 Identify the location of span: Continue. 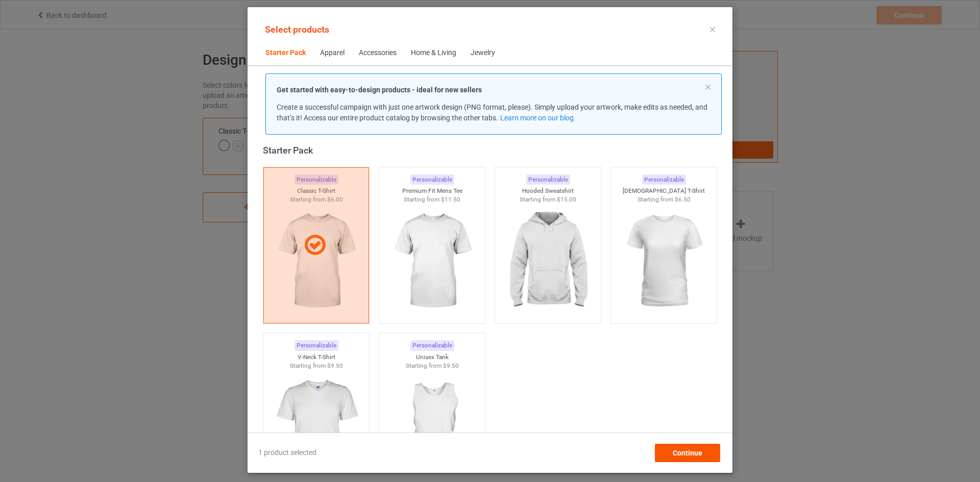
(688, 453).